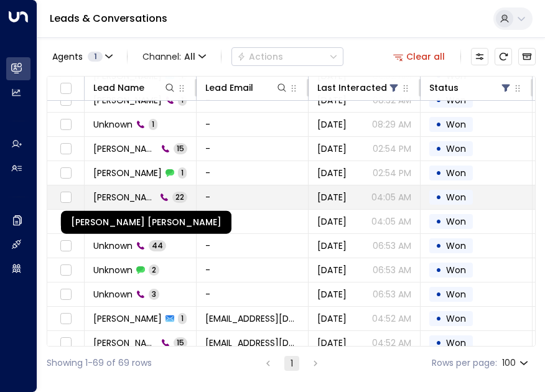 The height and width of the screenshot is (392, 545). What do you see at coordinates (527, 57) in the screenshot?
I see `button: Archived Leads` at bounding box center [527, 57].